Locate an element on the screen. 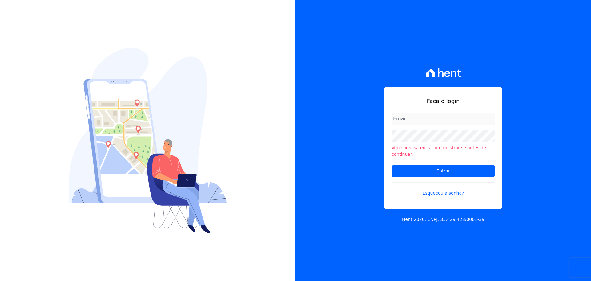 The height and width of the screenshot is (281, 591). li: Você precisa entrar ou registrar-se antes de continuar. is located at coordinates (444, 151).